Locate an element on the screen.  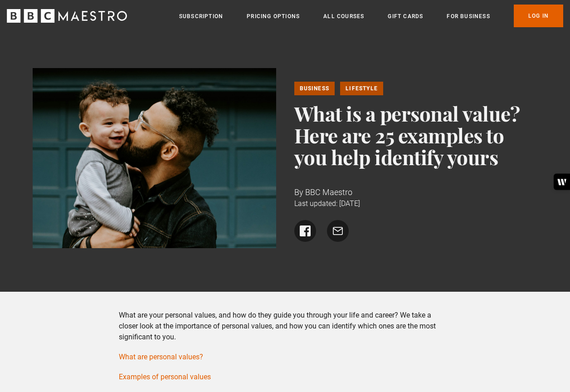
h1: What is a personal value? Here are 25 examples to you help identify yours is located at coordinates (416, 135).